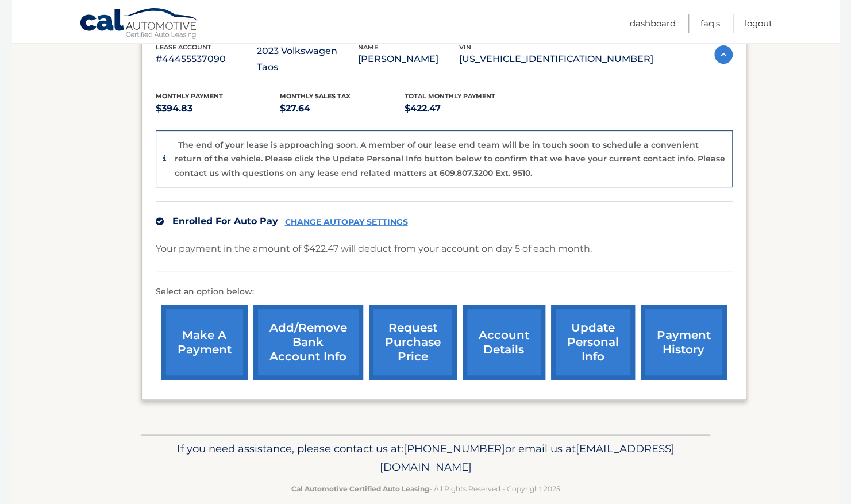  Describe the element at coordinates (308, 59) in the screenshot. I see `p: 2023 Volkswagen Taos` at that location.